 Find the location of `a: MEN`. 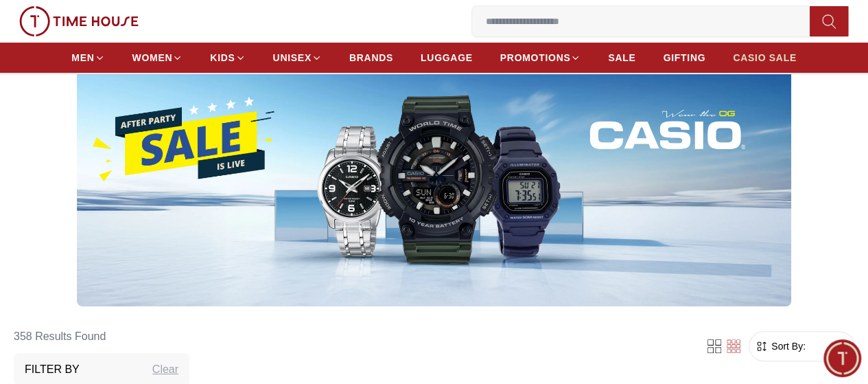

a: MEN is located at coordinates (88, 57).